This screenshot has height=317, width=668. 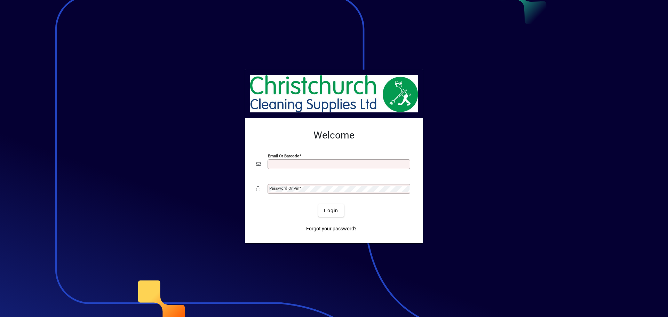 I want to click on h2: Welcome, so click(x=334, y=135).